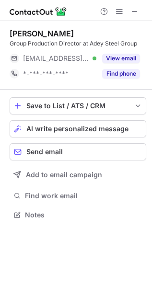  I want to click on button: AI write personalized message, so click(78, 129).